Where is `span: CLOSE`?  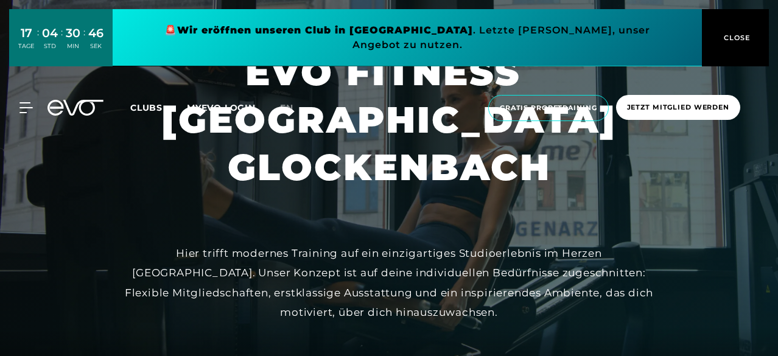
span: CLOSE is located at coordinates (736, 38).